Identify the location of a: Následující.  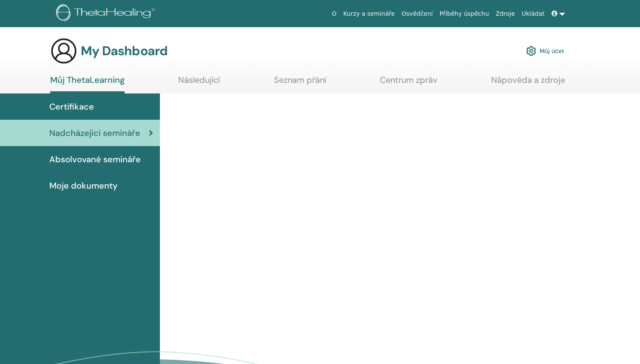
(199, 83).